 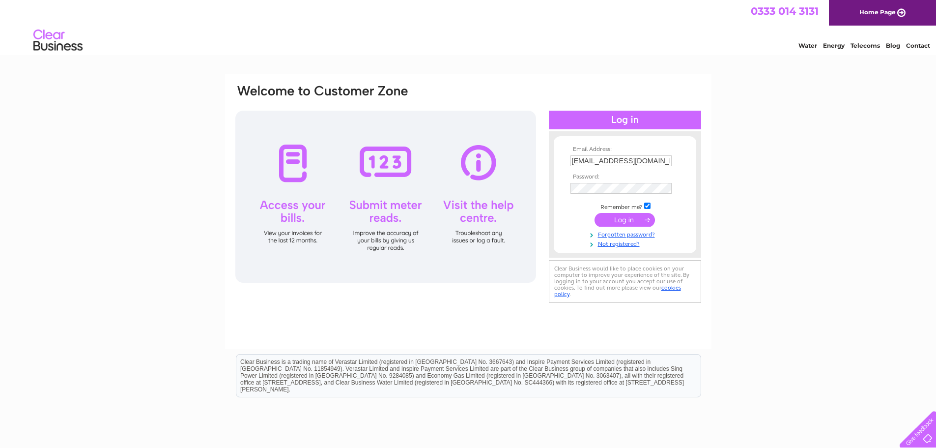 What do you see at coordinates (866, 45) in the screenshot?
I see `a: Telecoms` at bounding box center [866, 45].